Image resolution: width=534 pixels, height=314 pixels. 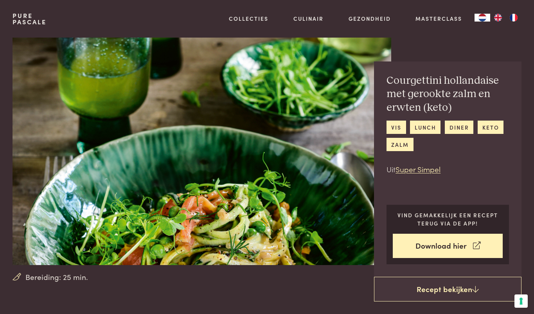 I want to click on a: FR, so click(x=513, y=18).